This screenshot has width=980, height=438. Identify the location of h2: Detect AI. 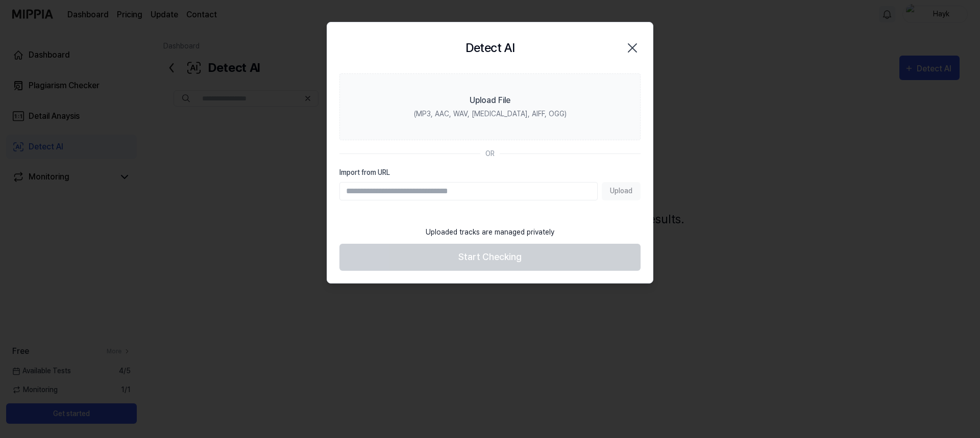
(490, 48).